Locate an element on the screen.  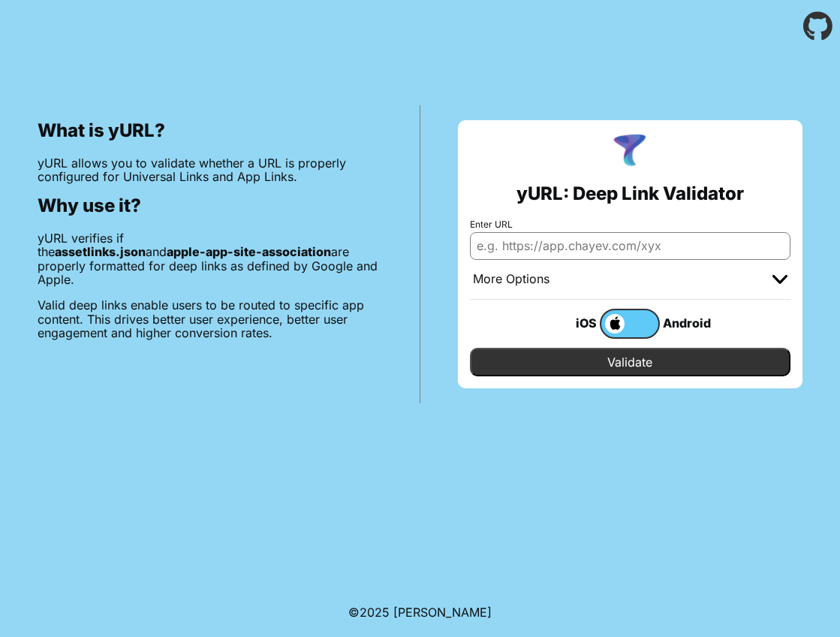
h2: What is yURL? is located at coordinates (210, 131).